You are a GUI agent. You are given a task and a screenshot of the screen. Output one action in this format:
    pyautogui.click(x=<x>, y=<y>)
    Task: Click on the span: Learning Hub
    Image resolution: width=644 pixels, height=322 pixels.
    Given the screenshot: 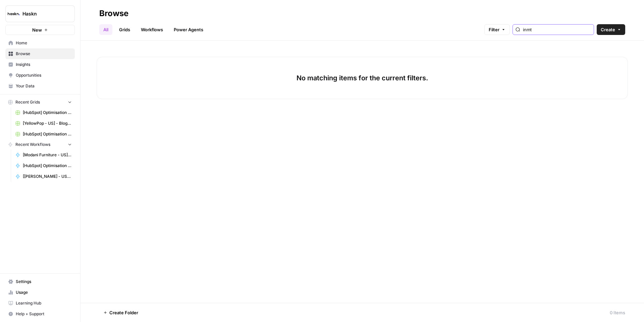 What is the action you would take?
    pyautogui.click(x=44, y=303)
    